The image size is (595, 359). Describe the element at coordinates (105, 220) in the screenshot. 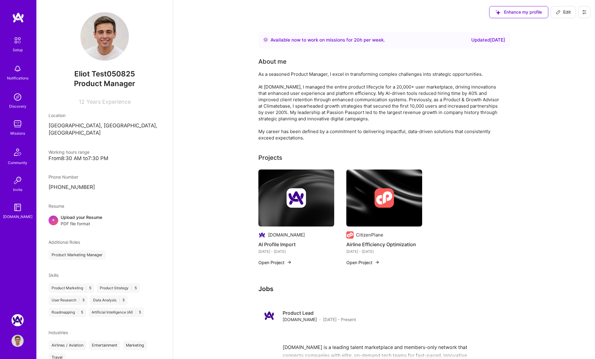

I see `div: +Upload your ResumePDF file format` at that location.